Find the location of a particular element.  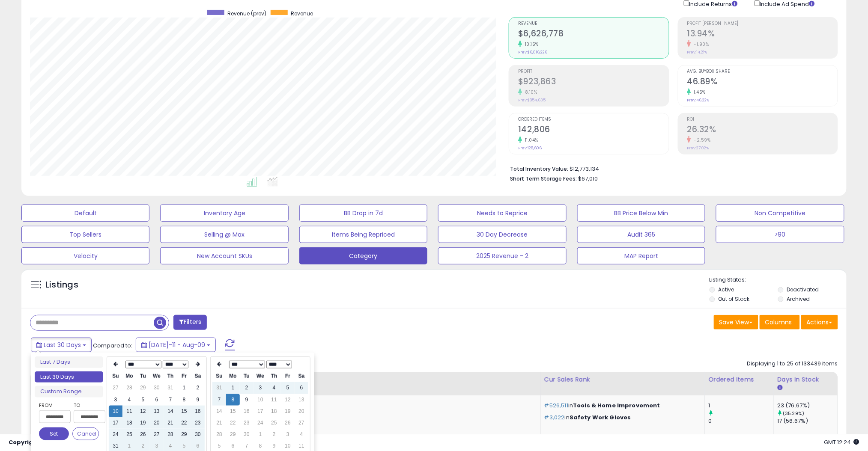

p: in is located at coordinates (621, 406).